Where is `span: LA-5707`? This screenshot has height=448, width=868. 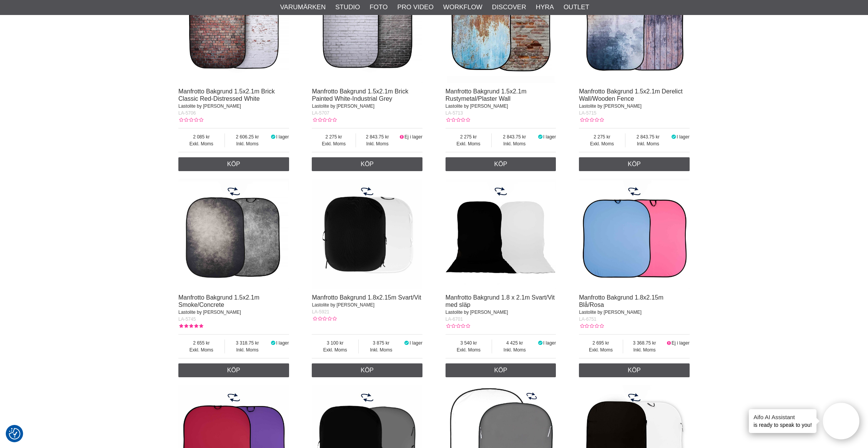
span: LA-5707 is located at coordinates (320, 113).